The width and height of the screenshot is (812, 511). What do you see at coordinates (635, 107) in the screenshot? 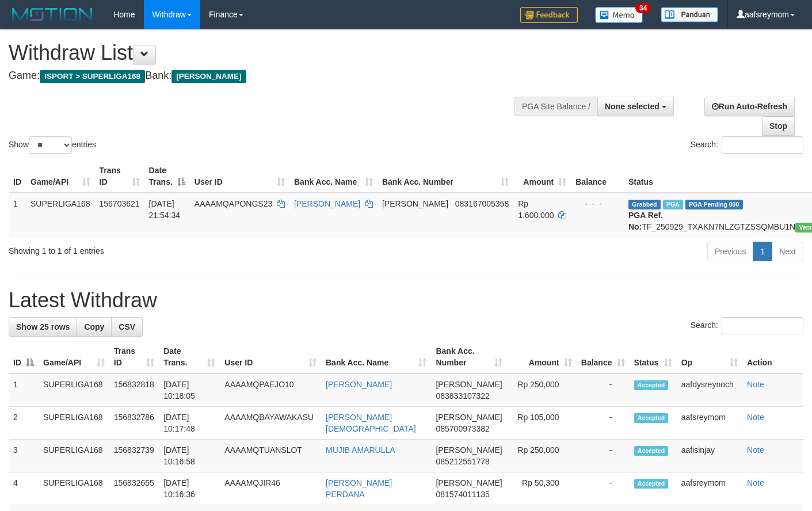
I see `button: None selected` at bounding box center [635, 107].